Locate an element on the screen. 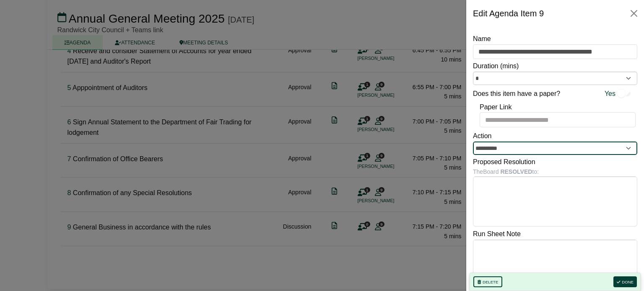 This screenshot has height=291, width=644. button: Delete is located at coordinates (487, 282).